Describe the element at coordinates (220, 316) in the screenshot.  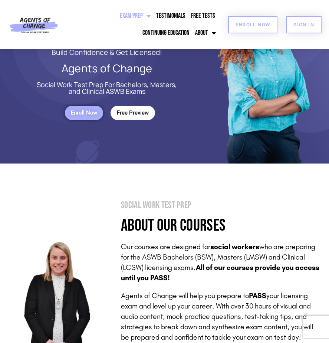
I see `p: Agents of Change will help you prepare to your licensing exam and level up your career. With over...` at that location.